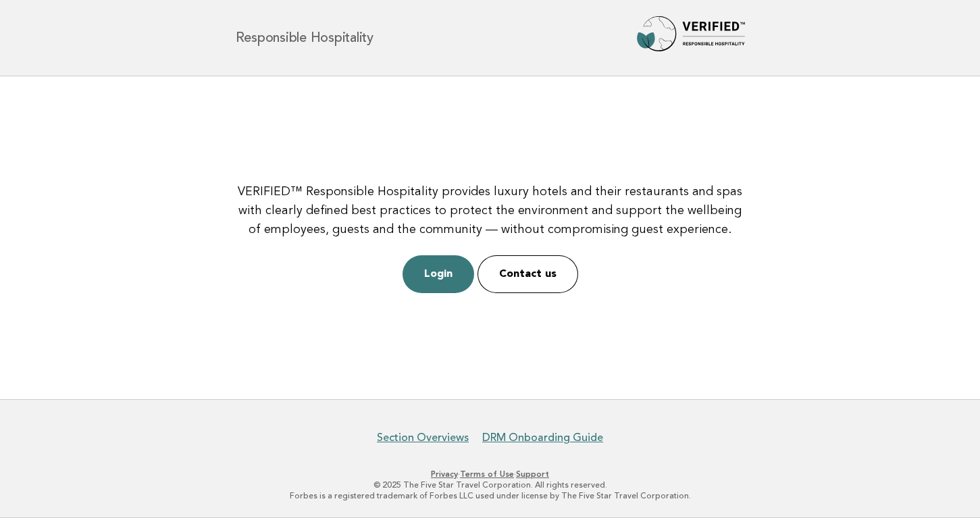  Describe the element at coordinates (690, 38) in the screenshot. I see `img: Forbes Travel Guide` at that location.